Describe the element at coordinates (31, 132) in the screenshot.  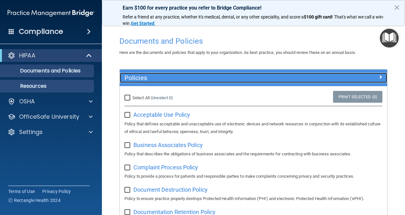
I see `p: Settings` at that location.